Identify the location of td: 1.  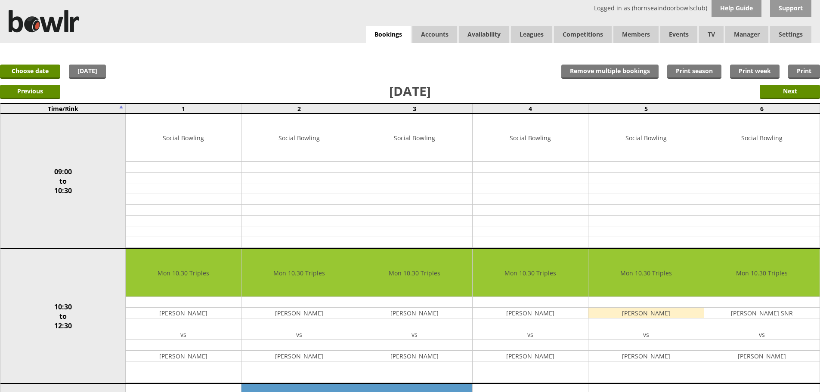
(183, 108).